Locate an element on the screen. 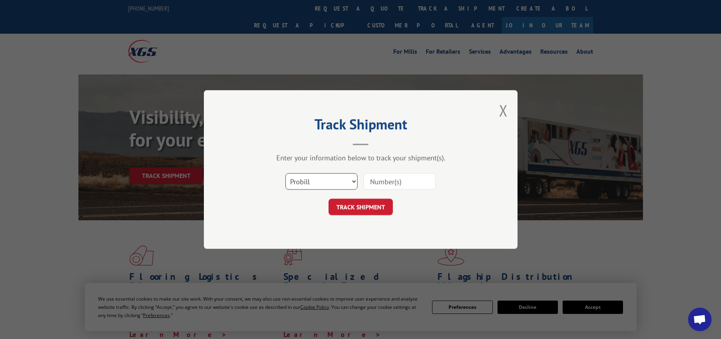 The height and width of the screenshot is (339, 721). div: Open chat is located at coordinates (699, 319).